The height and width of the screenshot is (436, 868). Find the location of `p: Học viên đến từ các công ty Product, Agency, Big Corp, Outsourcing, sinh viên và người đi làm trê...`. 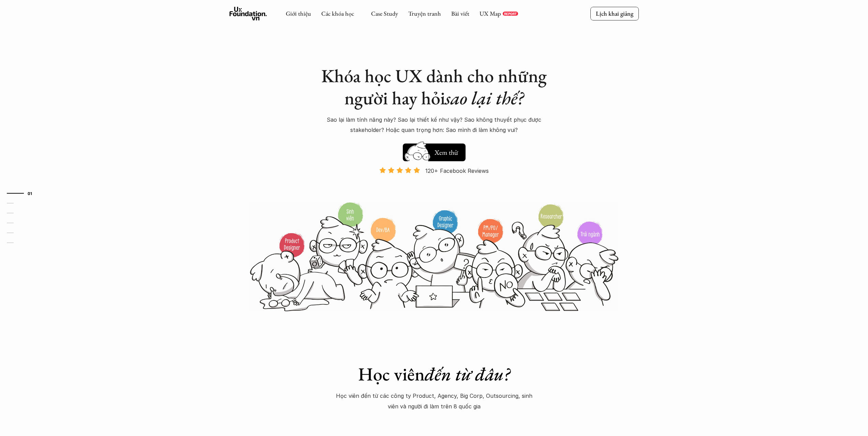

p: Học viên đến từ các công ty Product, Agency, Big Corp, Outsourcing, sinh viên và người đi làm trê... is located at coordinates (434, 401).